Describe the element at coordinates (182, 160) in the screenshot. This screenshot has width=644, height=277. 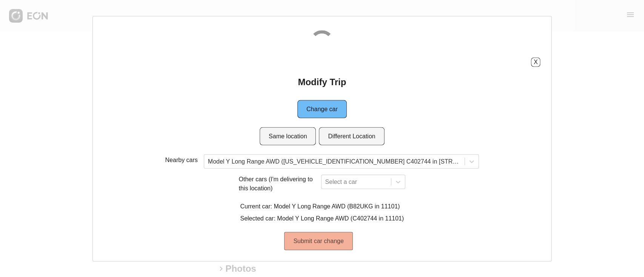
I see `p: Nearby cars` at that location.